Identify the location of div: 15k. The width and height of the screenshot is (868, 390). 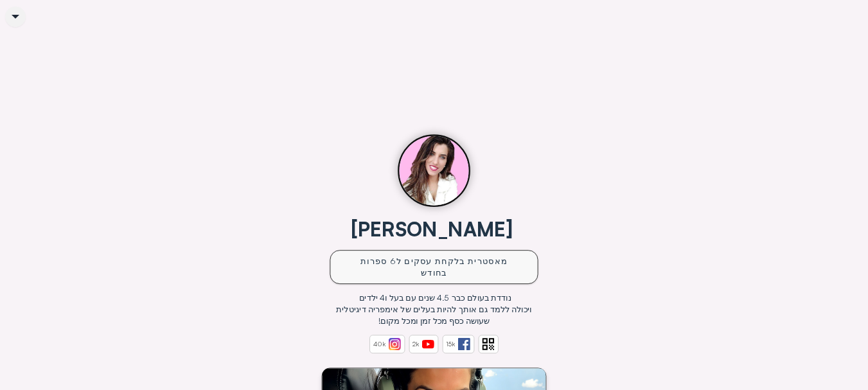
(450, 344).